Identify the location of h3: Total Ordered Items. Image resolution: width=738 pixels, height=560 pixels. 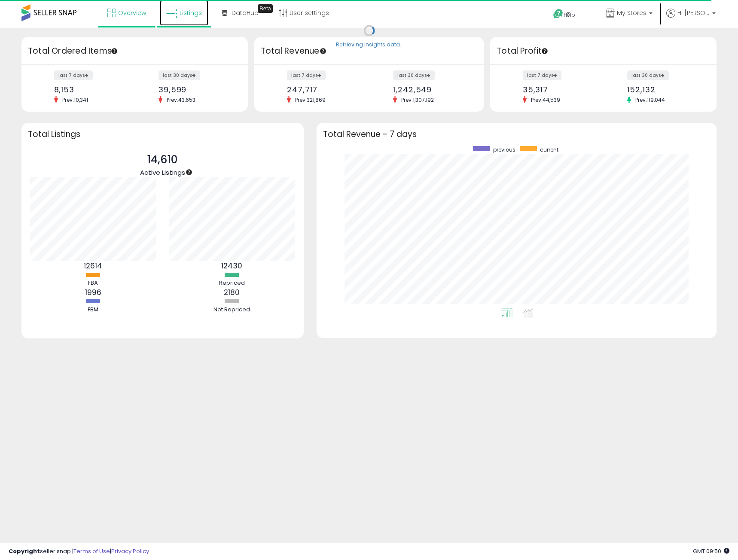
(134, 51).